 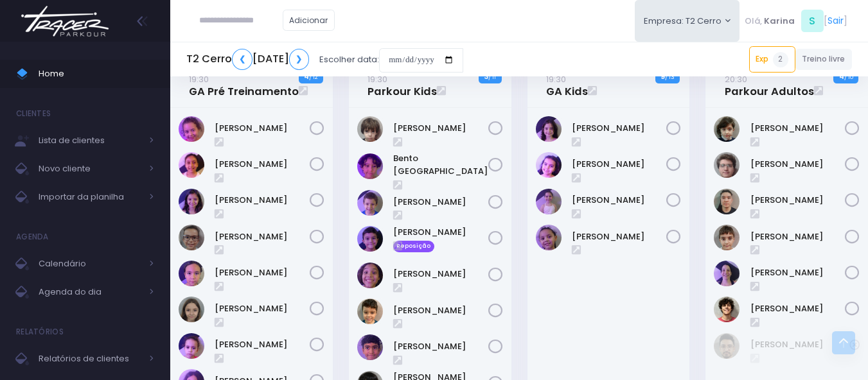 What do you see at coordinates (370, 311) in the screenshot?
I see `img: Kauâ Alves de Rezende` at bounding box center [370, 311].